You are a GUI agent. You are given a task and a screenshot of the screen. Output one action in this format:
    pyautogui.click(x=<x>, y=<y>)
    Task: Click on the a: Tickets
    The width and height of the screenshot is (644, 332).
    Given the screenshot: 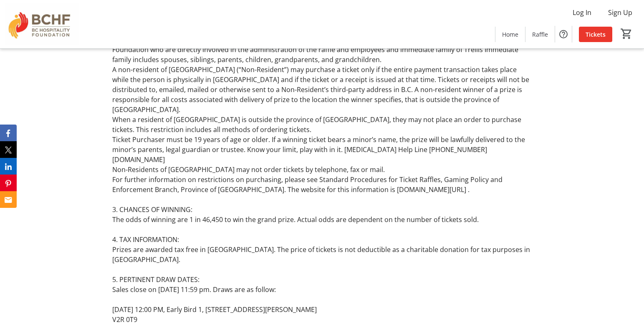 What is the action you would take?
    pyautogui.click(x=595, y=34)
    